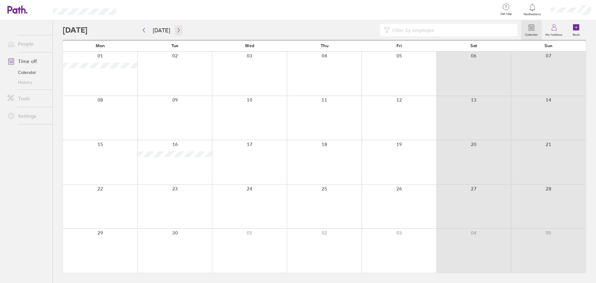 The width and height of the screenshot is (596, 283). What do you see at coordinates (576, 30) in the screenshot?
I see `a: Book` at bounding box center [576, 30].